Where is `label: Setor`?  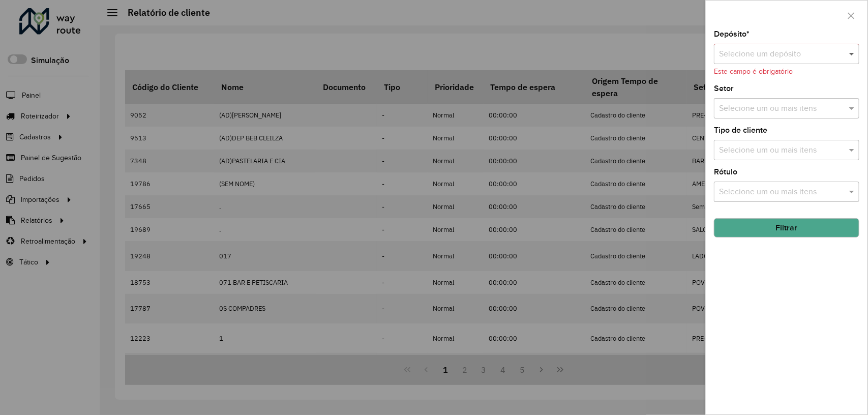
label: Setor is located at coordinates (723, 88).